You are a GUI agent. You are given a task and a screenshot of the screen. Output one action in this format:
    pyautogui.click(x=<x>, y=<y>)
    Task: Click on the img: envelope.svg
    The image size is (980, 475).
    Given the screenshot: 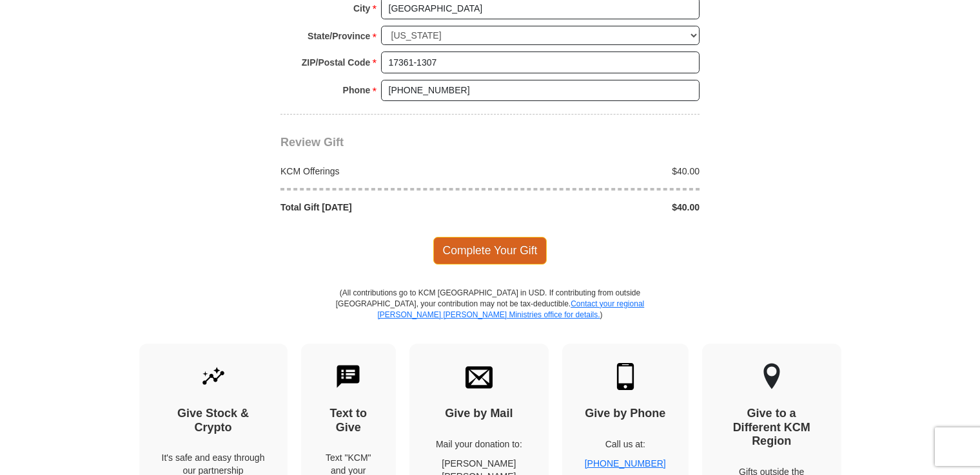 What is the action you would take?
    pyautogui.click(x=479, y=377)
    